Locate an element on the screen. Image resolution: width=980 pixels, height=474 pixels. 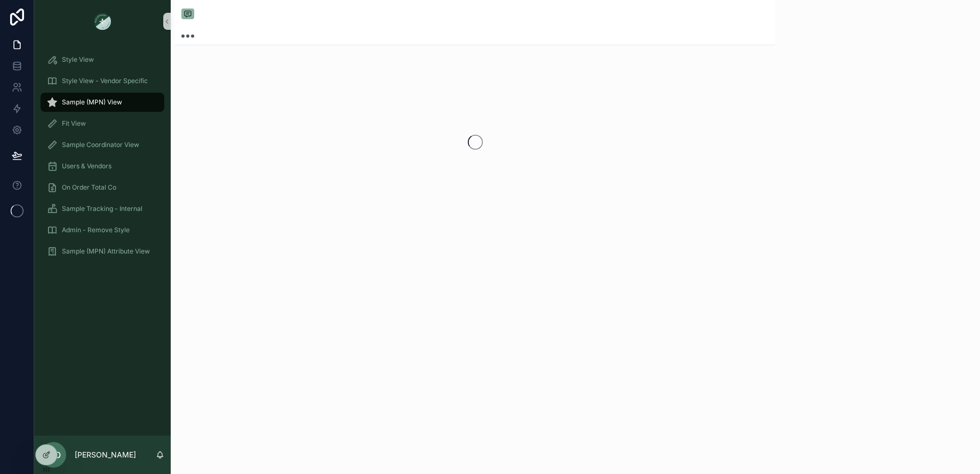
span: Users & Vendors is located at coordinates (87, 166).